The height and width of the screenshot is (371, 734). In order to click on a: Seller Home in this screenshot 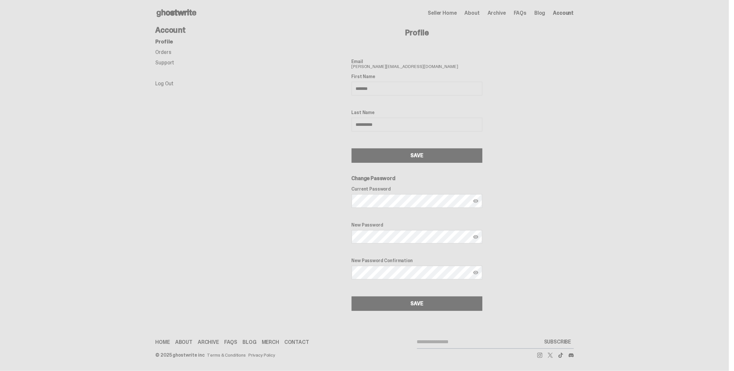, I will do `click(442, 13)`.